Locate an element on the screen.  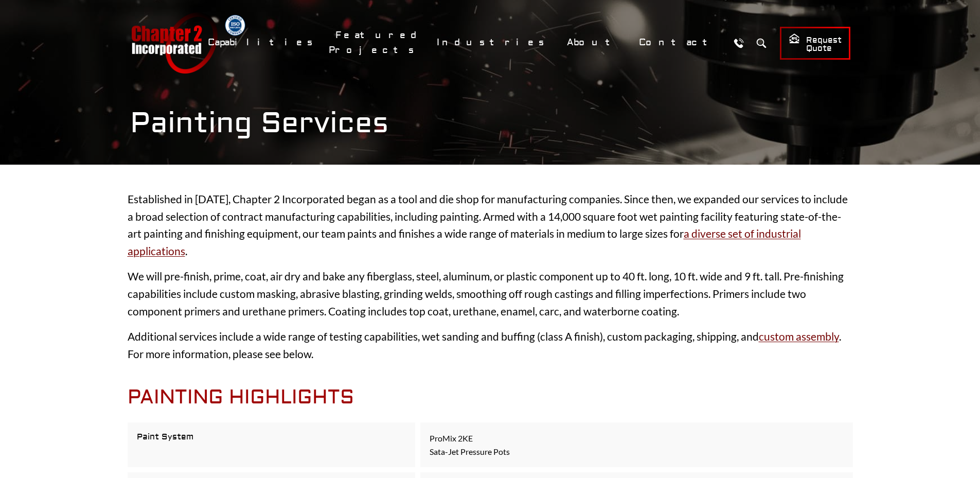
h2: Painting Highlights is located at coordinates (491, 397).